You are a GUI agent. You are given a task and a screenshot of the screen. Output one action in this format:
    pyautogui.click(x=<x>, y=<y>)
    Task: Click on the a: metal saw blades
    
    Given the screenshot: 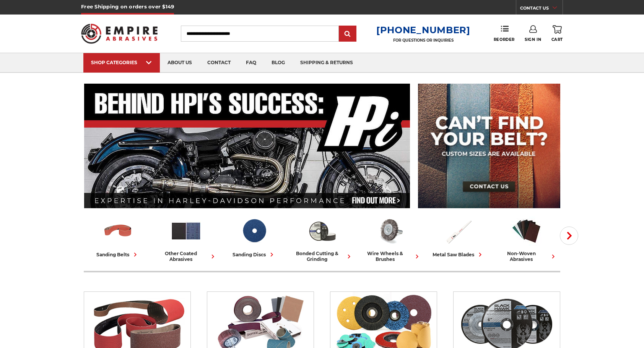 What is the action you would take?
    pyautogui.click(x=458, y=237)
    